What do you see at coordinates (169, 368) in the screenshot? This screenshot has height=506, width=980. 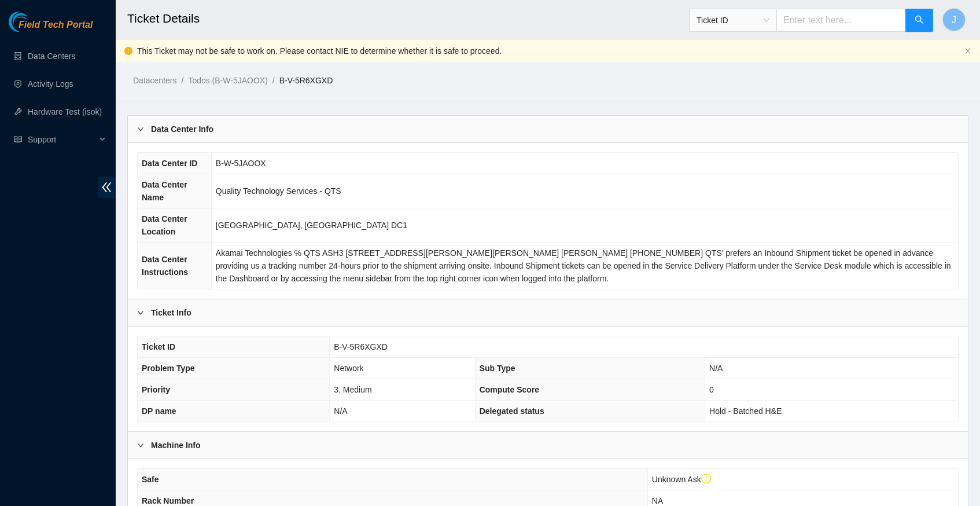 I see `span: Problem Type` at bounding box center [169, 368].